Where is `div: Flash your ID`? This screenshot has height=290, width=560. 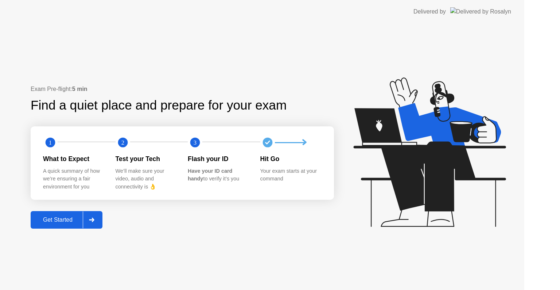
div: Flash your ID is located at coordinates (218, 159).